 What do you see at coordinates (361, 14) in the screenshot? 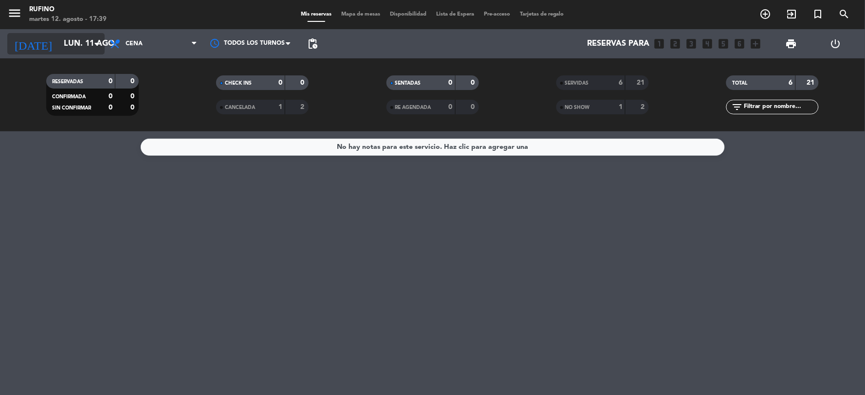
I see `span: Mapa de mesas` at bounding box center [361, 14].